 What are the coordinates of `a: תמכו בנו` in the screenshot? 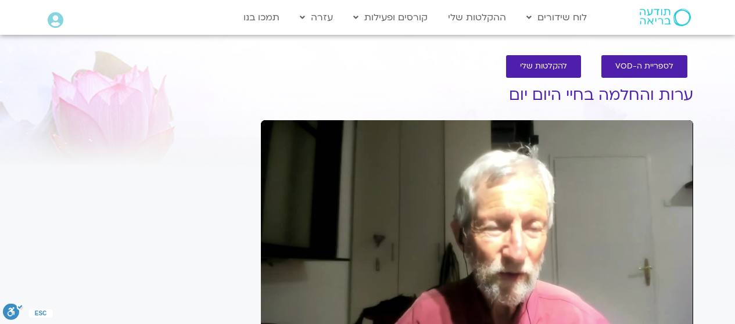 It's located at (261, 17).